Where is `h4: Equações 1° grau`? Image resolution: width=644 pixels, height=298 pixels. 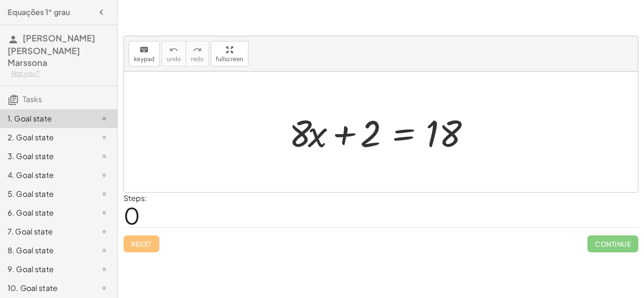 h4: Equações 1° grau is located at coordinates (38, 12).